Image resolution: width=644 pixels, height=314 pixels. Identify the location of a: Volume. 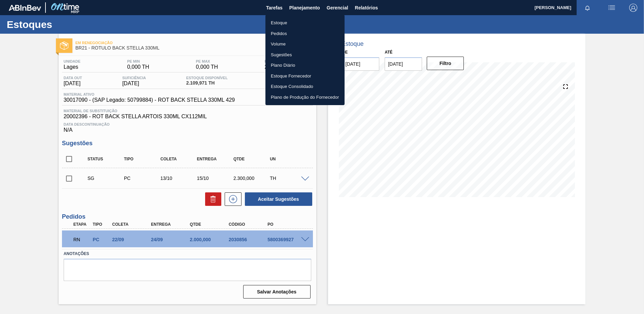
(305, 44).